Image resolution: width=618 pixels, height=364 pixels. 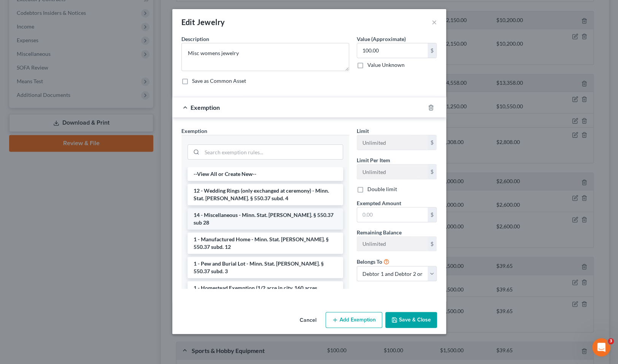 What do you see at coordinates (379, 203) in the screenshot?
I see `span: Exempted Amount` at bounding box center [379, 203].